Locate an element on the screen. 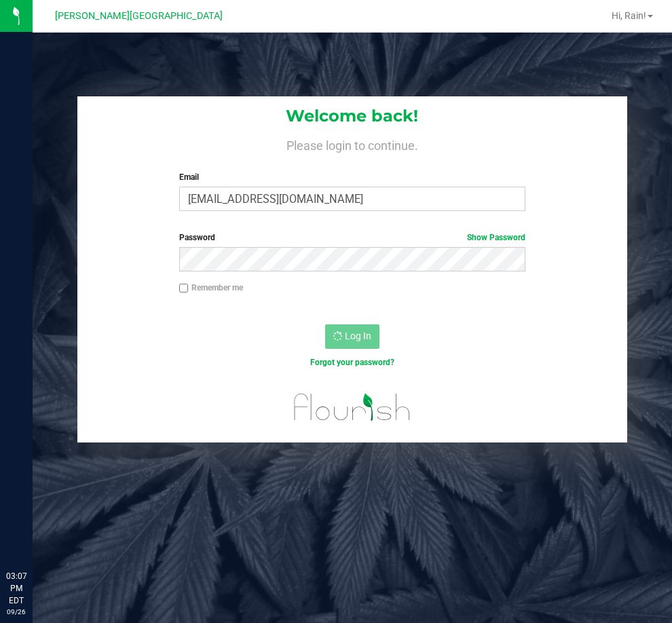 This screenshot has width=672, height=623. label: Email is located at coordinates (352, 177).